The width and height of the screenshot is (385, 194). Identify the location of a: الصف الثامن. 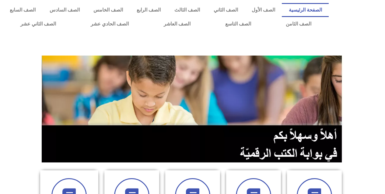
(298, 24).